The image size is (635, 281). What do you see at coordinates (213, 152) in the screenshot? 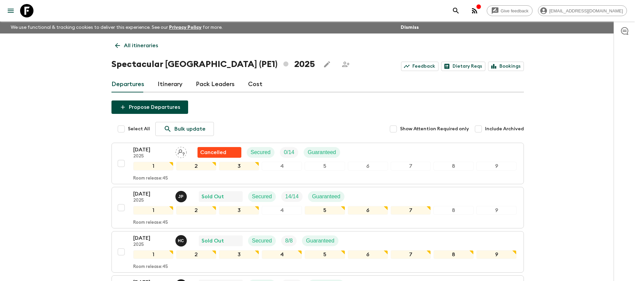
I see `p: Cancelled` at bounding box center [213, 152].